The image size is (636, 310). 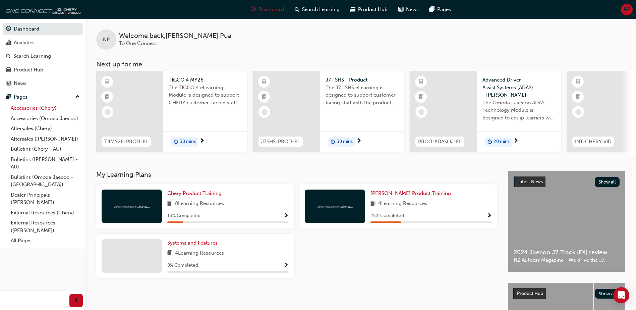 What do you see at coordinates (567, 182) in the screenshot?
I see `a: Latest NewsShow all` at bounding box center [567, 182].